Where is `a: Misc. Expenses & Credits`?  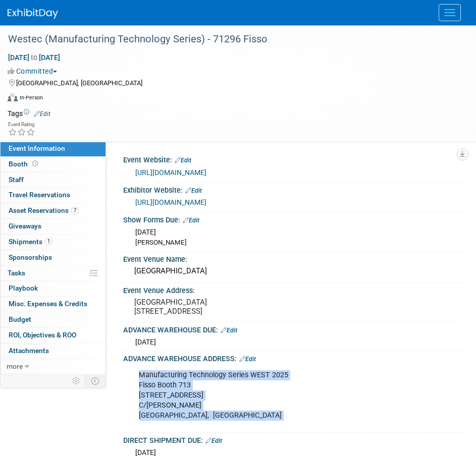 a: Misc. Expenses & Credits is located at coordinates (53, 304).